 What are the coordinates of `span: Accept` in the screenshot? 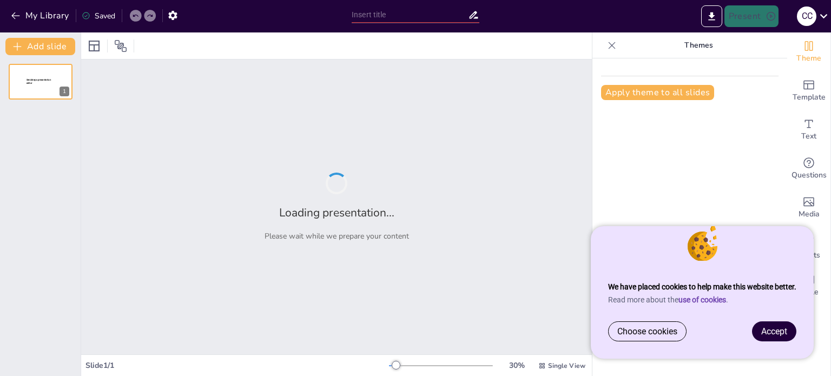 It's located at (774, 331).